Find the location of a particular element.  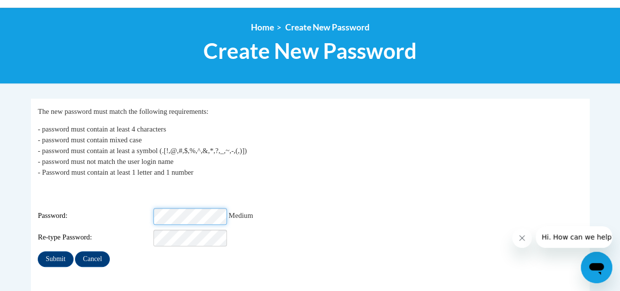

span: - password must contain at least 4 characters - password must contain mixed case - password must ... is located at coordinates (142, 150).